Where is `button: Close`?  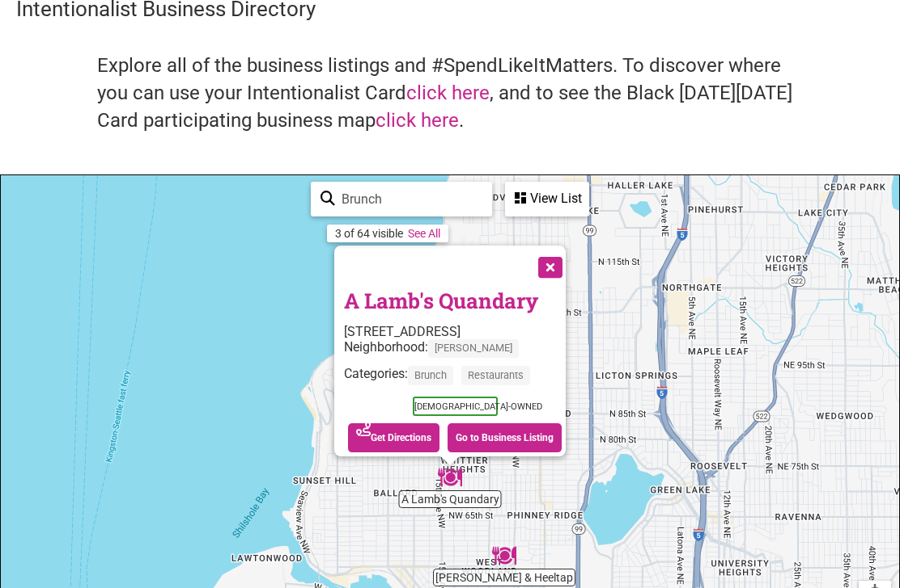 button: Close is located at coordinates (548, 265).